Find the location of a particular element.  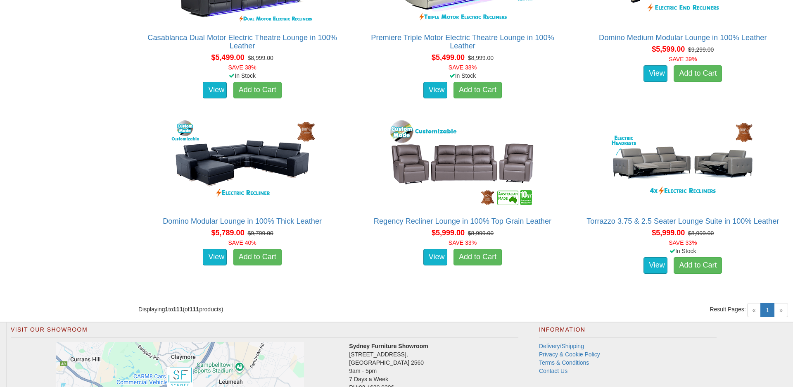

img: Torrazzo 3.75 & 2.5 Seater Lounge Suite in 100% Leather is located at coordinates (683, 163).